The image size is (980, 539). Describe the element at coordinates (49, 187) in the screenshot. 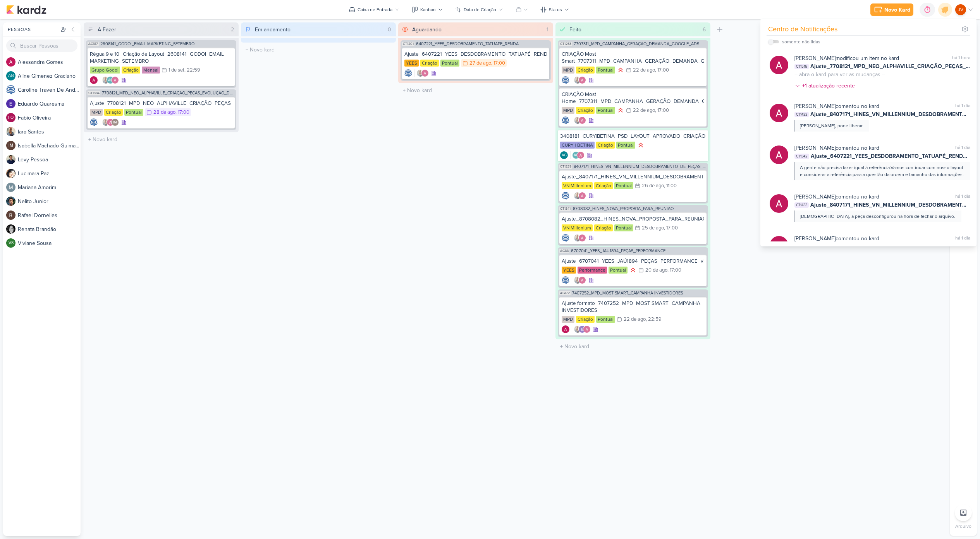

I see `div: M a r i a n a A m o r i m` at that location.